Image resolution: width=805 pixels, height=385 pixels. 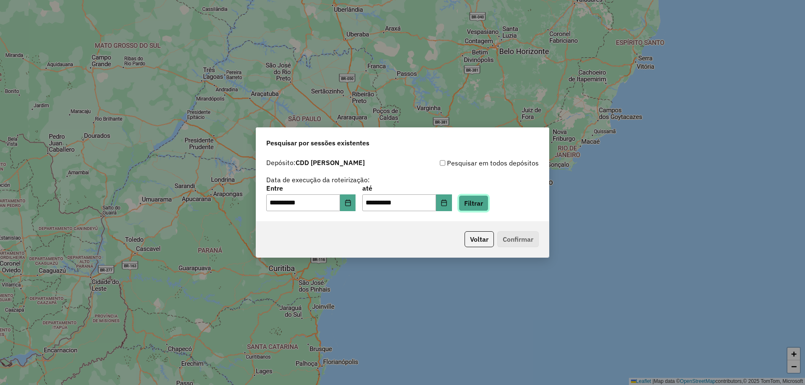 What do you see at coordinates (407, 188) in the screenshot?
I see `label: até` at bounding box center [407, 188].